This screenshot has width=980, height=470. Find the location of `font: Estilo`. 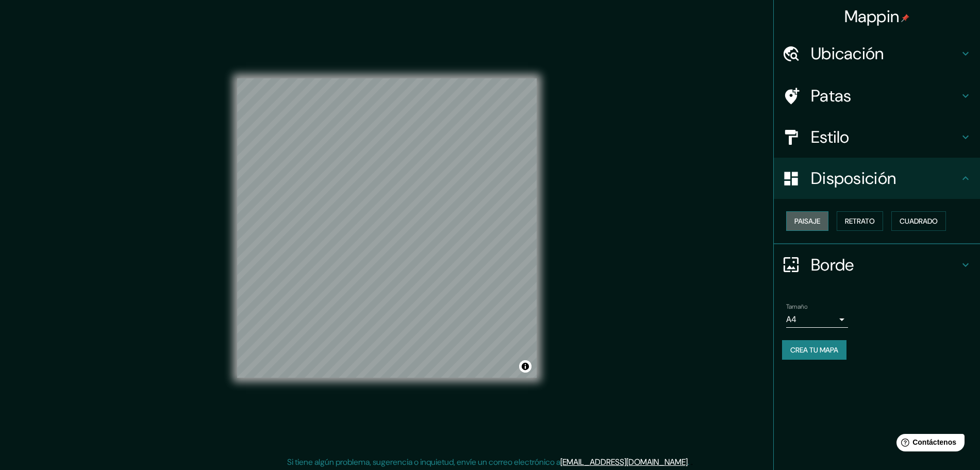

font: Estilo is located at coordinates (830, 137).